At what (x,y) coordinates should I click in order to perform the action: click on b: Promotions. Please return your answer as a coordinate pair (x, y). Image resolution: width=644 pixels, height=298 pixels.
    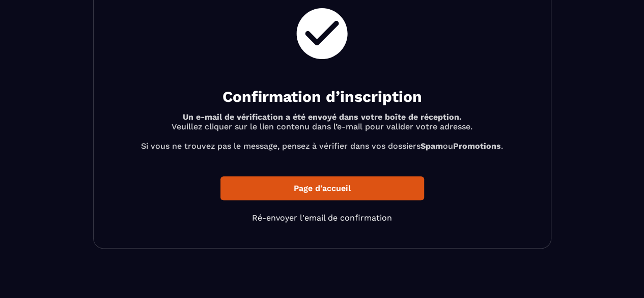
    Looking at the image, I should click on (477, 146).